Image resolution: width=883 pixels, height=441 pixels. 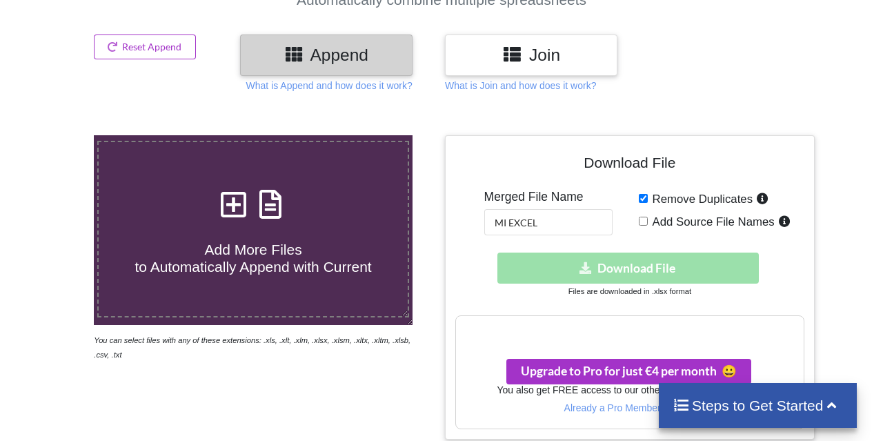 What do you see at coordinates (145, 47) in the screenshot?
I see `button: Reset Append` at bounding box center [145, 47].